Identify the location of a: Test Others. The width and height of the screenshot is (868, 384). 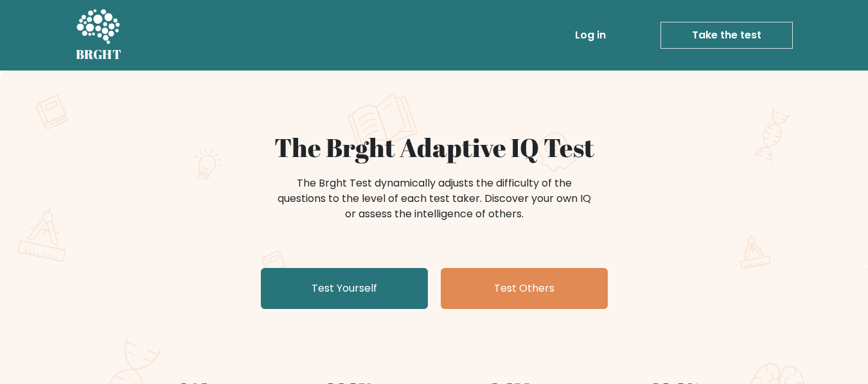
(524, 289).